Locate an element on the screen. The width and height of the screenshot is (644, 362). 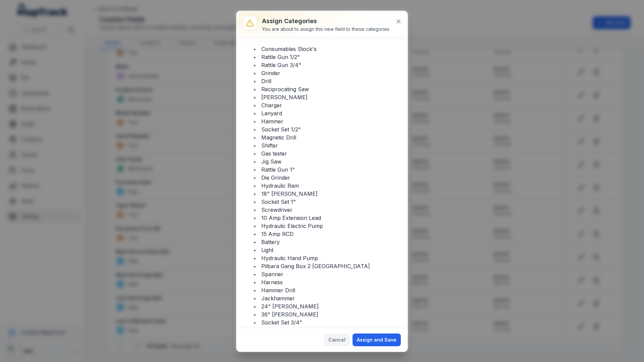
span: Magnetic Drill is located at coordinates (279, 137).